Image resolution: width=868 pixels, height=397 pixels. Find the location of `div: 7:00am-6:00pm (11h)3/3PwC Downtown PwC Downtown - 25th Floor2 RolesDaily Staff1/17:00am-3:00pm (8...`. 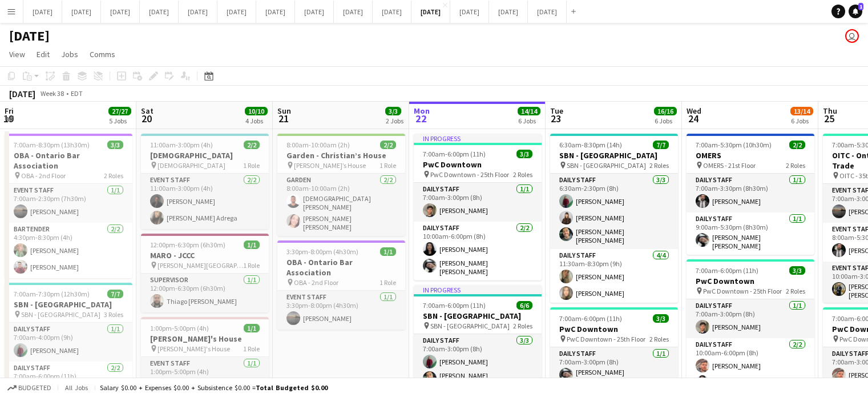

div: 7:00am-6:00pm (11h)3/3PwC Downtown PwC Downtown - 25th Floor2 RolesDaily Staff1/17:00am-3:00pm (8... is located at coordinates (750, 326).